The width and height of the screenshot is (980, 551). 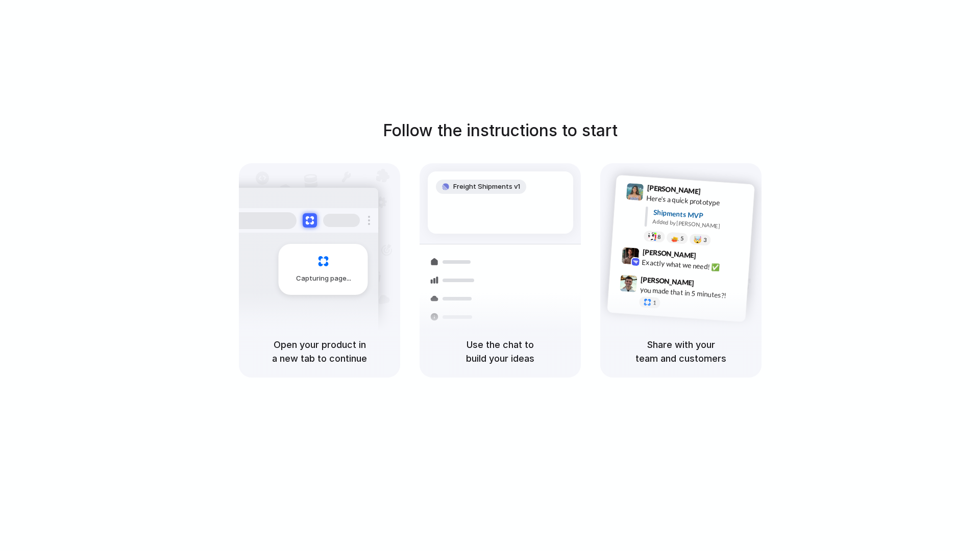 I want to click on div: Shipments MVP, so click(x=699, y=216).